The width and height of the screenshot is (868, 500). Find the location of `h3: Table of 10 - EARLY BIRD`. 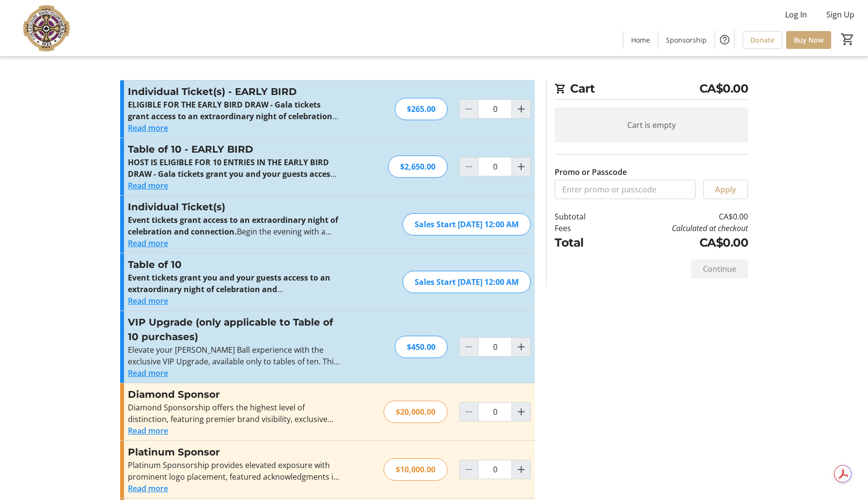

h3: Table of 10 - EARLY BIRD is located at coordinates (234, 149).